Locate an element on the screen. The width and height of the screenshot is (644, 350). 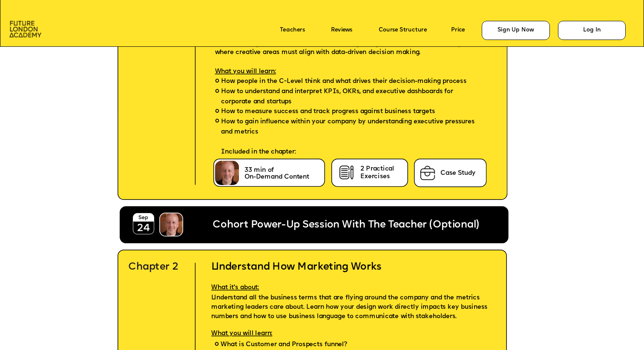
span: Case Study is located at coordinates (458, 173).